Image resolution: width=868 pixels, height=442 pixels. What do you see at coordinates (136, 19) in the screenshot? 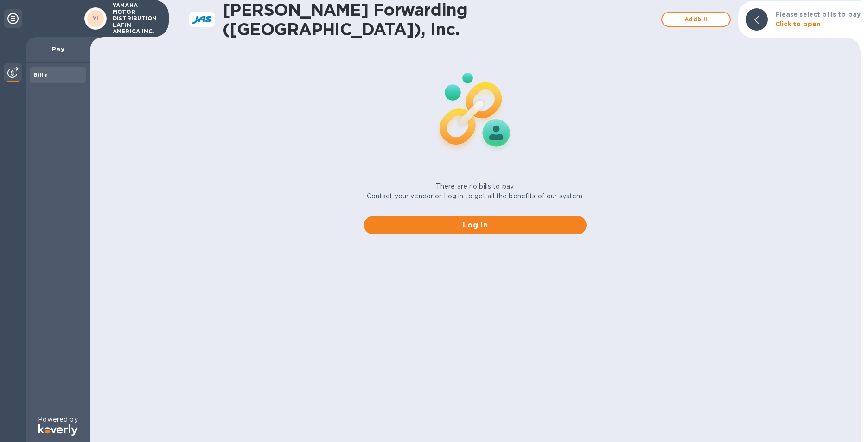
I see `p: YAMAHA MOTOR DISTRIBUTION LATIN AMERICA INC.` at bounding box center [136, 19].